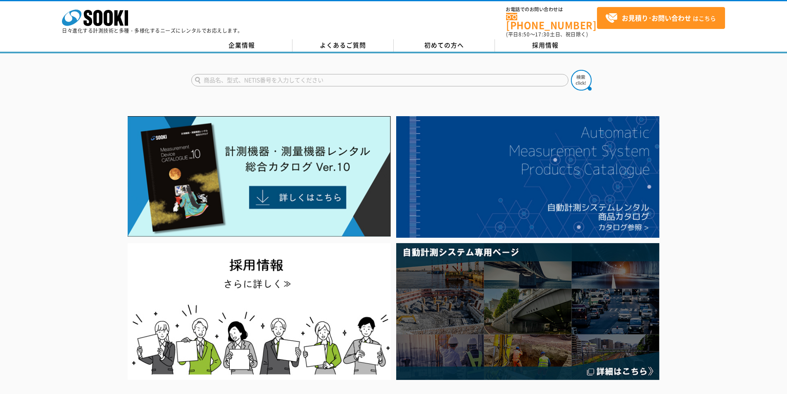 The width and height of the screenshot is (787, 394). What do you see at coordinates (524, 34) in the screenshot?
I see `span: 8:50` at bounding box center [524, 34].